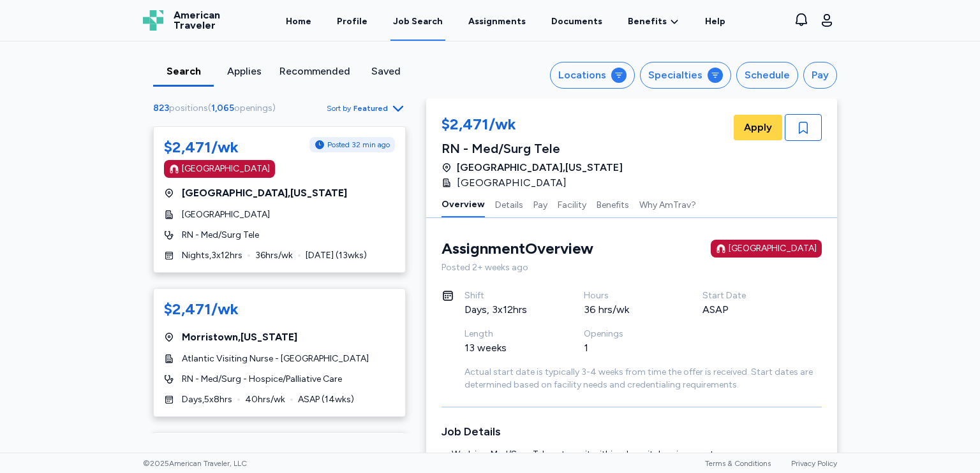  I want to click on div: Shift, so click(509, 296).